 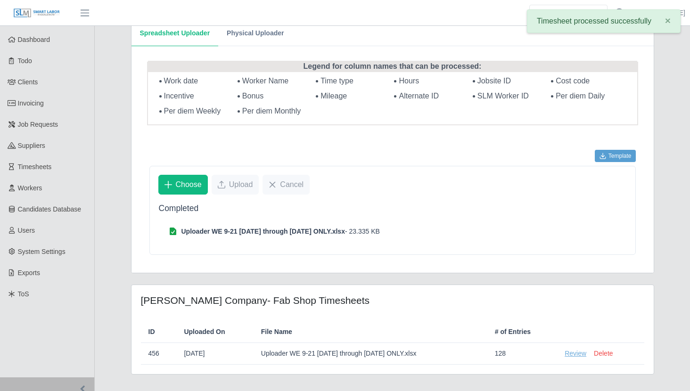 What do you see at coordinates (179, 96) in the screenshot?
I see `span: Incentive` at bounding box center [179, 96].